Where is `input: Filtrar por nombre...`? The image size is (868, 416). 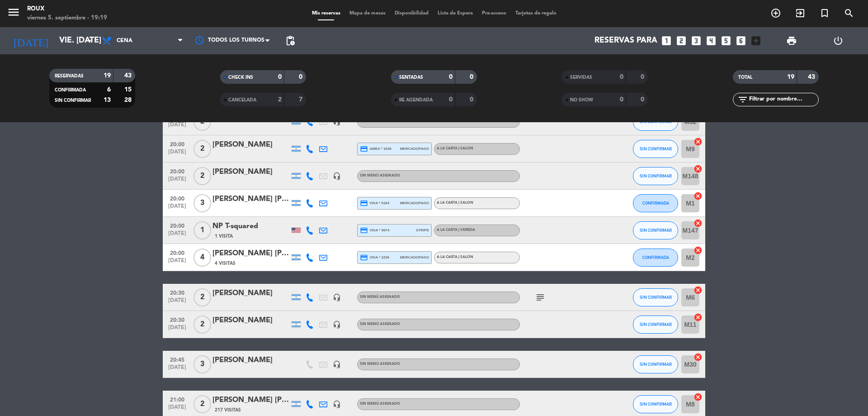
input: Filtrar por nombre... is located at coordinates (783, 100).